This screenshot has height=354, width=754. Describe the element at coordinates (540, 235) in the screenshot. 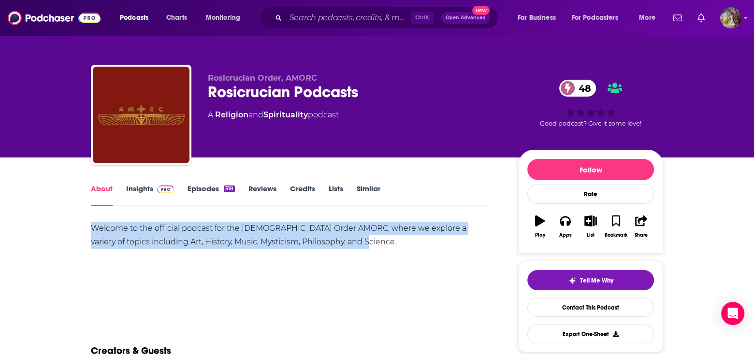

I see `div: Play` at that location.